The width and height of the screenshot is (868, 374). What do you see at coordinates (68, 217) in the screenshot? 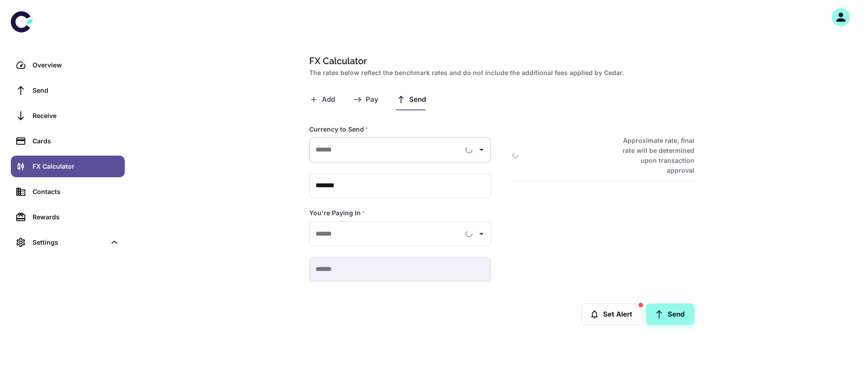
I see `a: Rewards` at bounding box center [68, 217].